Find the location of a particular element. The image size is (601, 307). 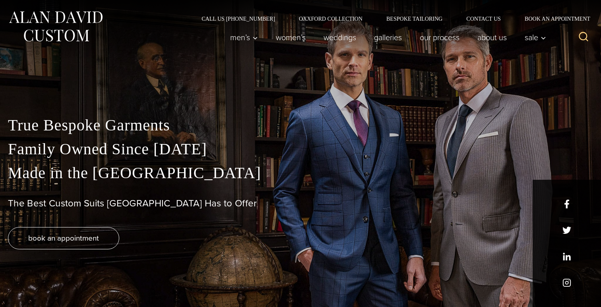

a: Women’s is located at coordinates (291, 37).